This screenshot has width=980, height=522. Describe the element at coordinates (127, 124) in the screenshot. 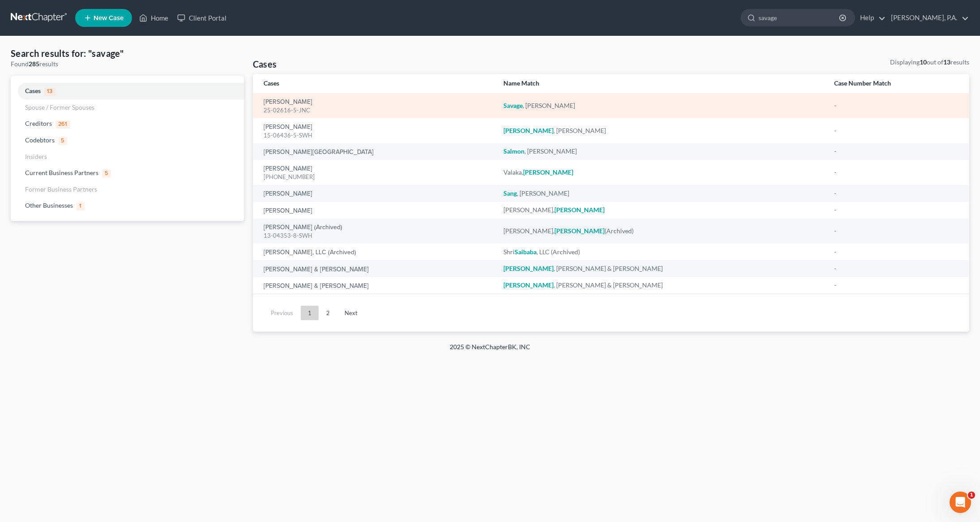

I see `a: Creditors261` at that location.